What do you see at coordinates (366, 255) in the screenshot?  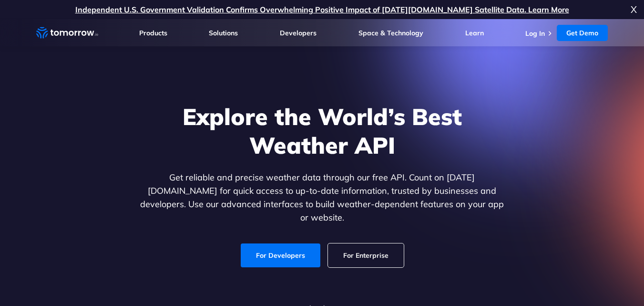 I see `a: For Enterprise` at bounding box center [366, 255].